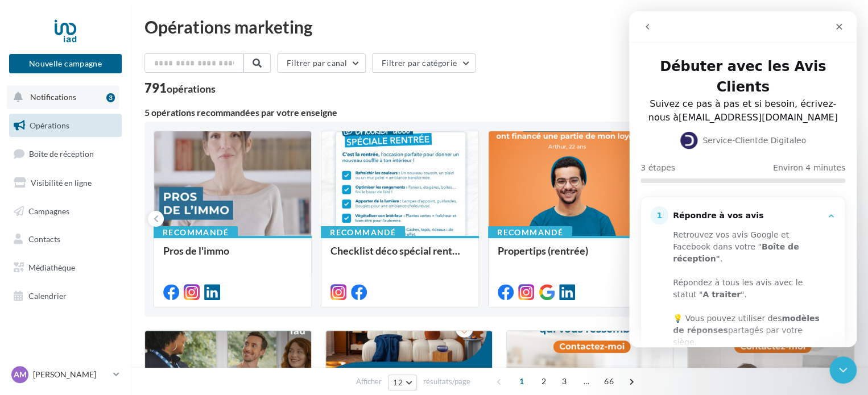  I want to click on div: 791, so click(180, 88).